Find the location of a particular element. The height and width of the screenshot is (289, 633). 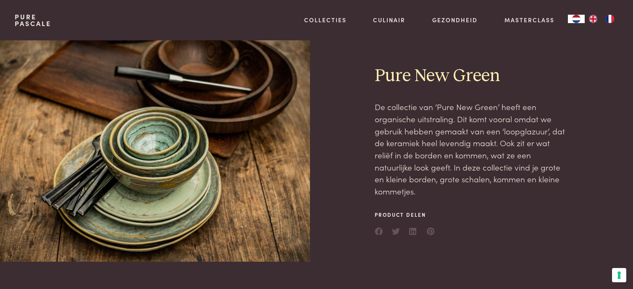

ul: Language list is located at coordinates (601, 19).